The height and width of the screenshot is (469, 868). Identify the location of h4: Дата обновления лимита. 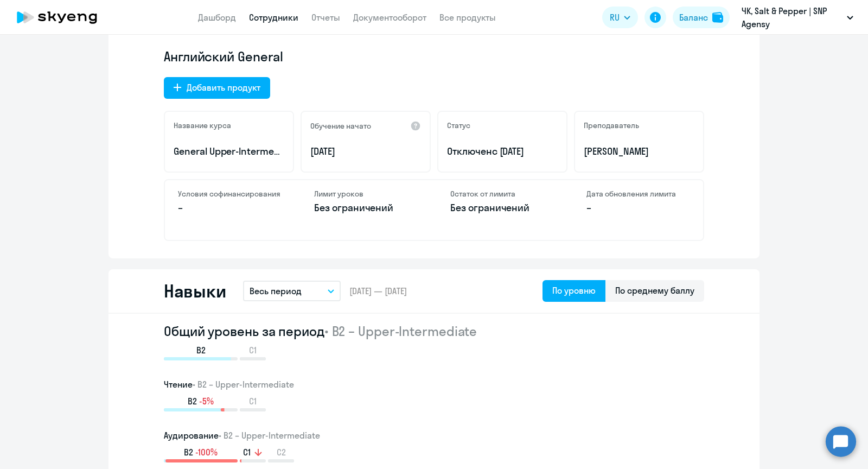
(638, 194).